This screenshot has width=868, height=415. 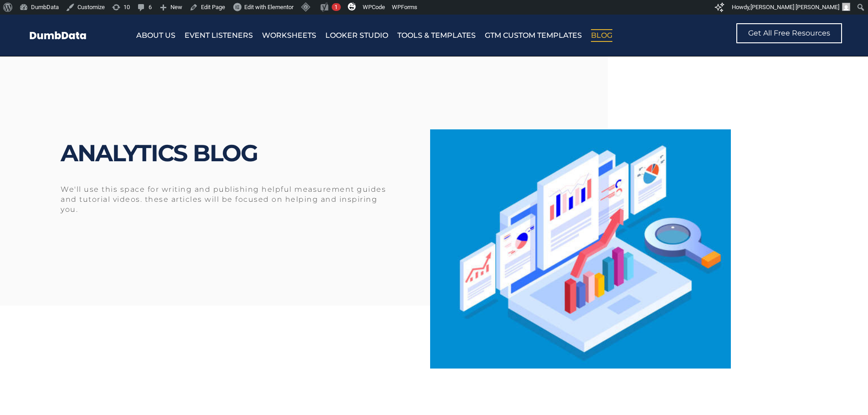 I want to click on a: GTM Custom Templates, so click(x=533, y=36).